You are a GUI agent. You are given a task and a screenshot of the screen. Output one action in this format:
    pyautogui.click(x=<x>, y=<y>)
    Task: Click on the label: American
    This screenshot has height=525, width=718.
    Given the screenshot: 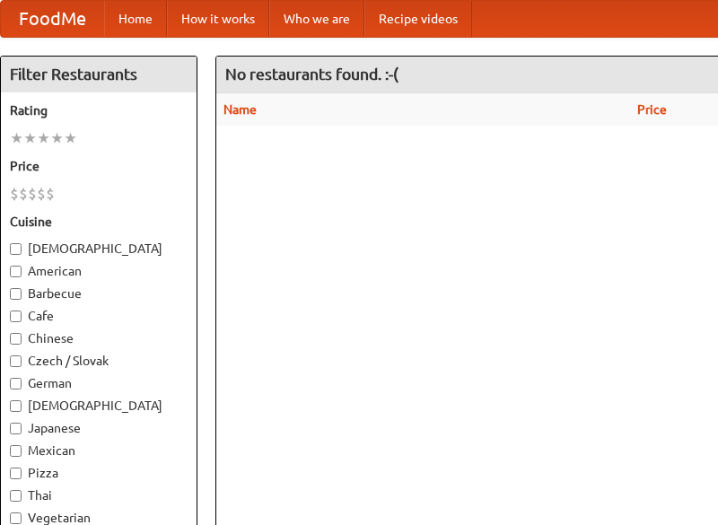 What is the action you would take?
    pyautogui.click(x=99, y=271)
    